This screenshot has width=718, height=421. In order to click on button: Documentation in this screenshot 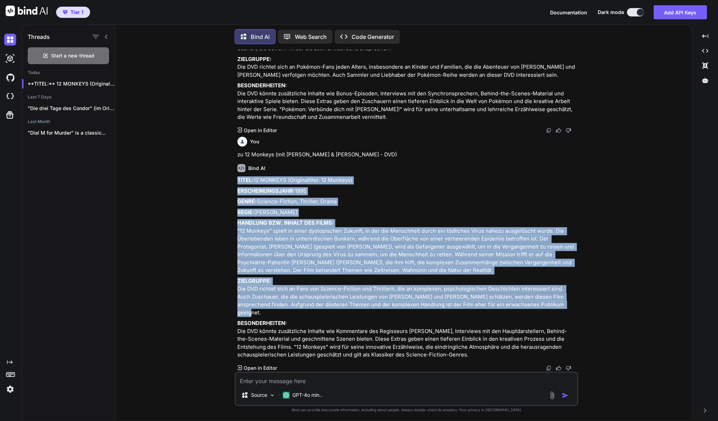, I will do `click(569, 12)`.